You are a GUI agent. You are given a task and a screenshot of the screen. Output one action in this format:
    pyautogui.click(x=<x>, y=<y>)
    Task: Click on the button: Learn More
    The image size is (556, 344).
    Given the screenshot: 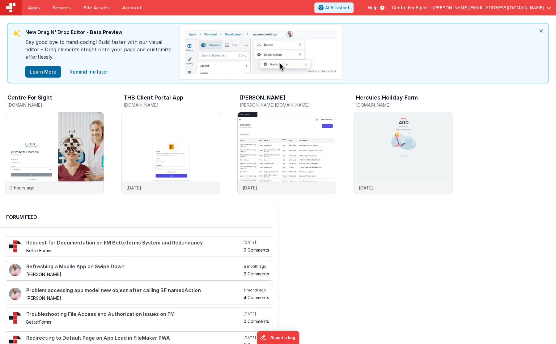 What is the action you would take?
    pyautogui.click(x=43, y=72)
    